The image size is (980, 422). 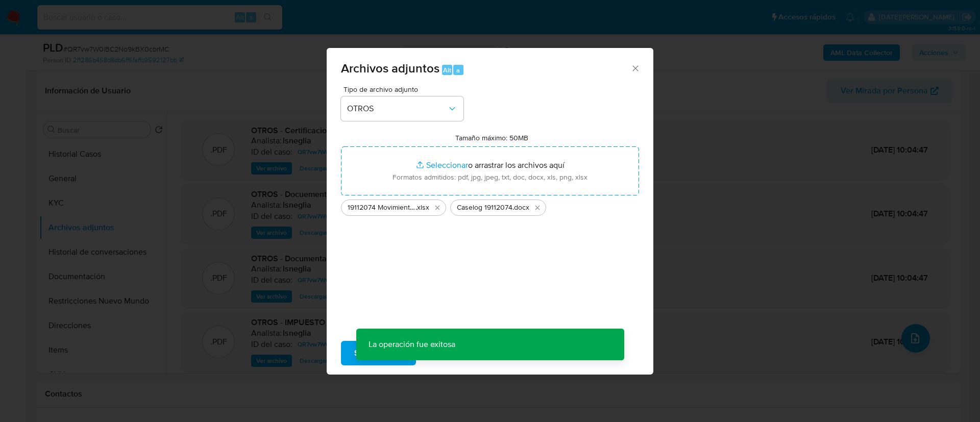 I want to click on button: Eliminar 19112074 Movimientos.xlsx, so click(x=438, y=208).